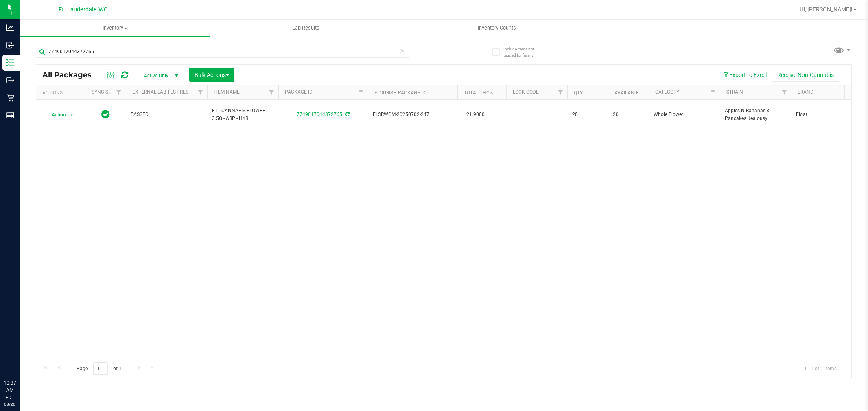  Describe the element at coordinates (55, 115) in the screenshot. I see `span: Action` at that location.